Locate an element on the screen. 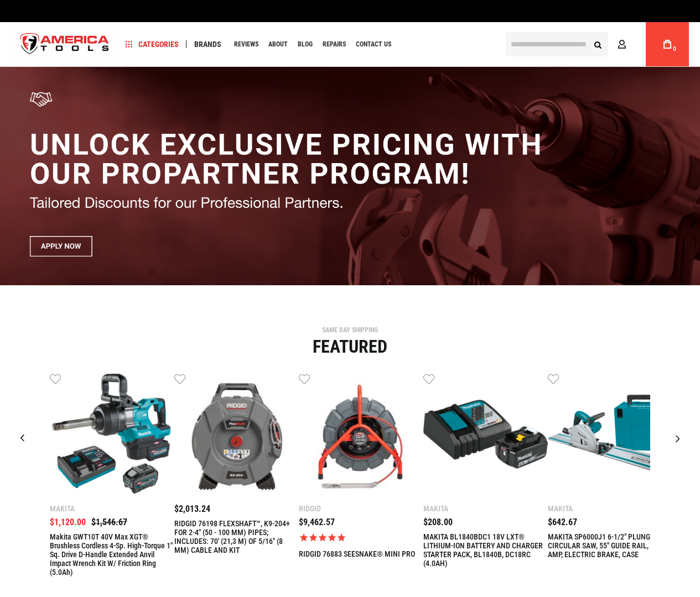 This screenshot has height=597, width=700. div: Featured is located at coordinates (350, 346).